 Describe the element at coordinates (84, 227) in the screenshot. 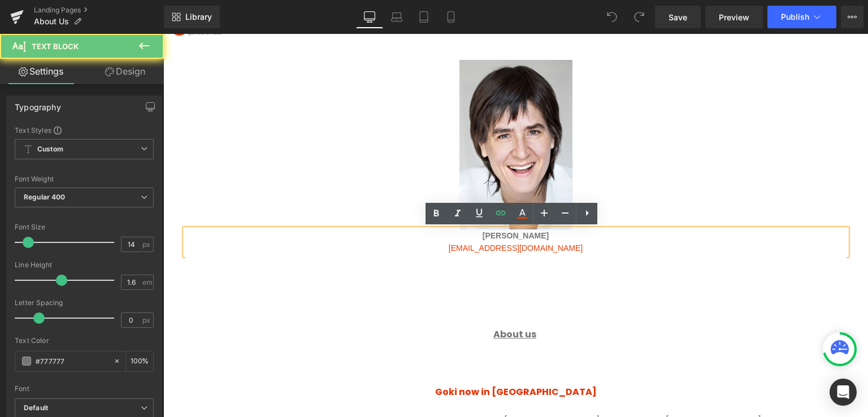

I see `div: Font Size` at that location.